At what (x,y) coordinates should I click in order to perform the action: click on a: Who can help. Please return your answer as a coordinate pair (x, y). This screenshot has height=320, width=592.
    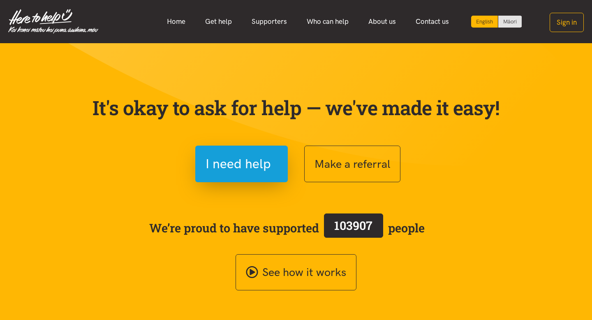
    Looking at the image, I should click on (328, 21).